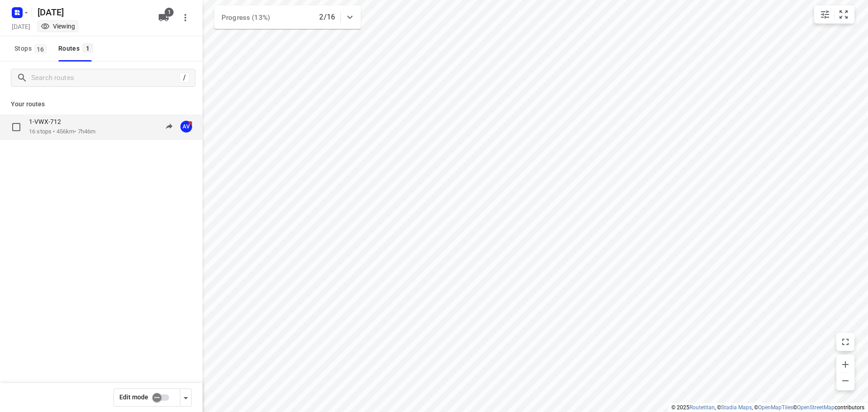 This screenshot has width=868, height=412. Describe the element at coordinates (185, 18) in the screenshot. I see `button: More` at that location.